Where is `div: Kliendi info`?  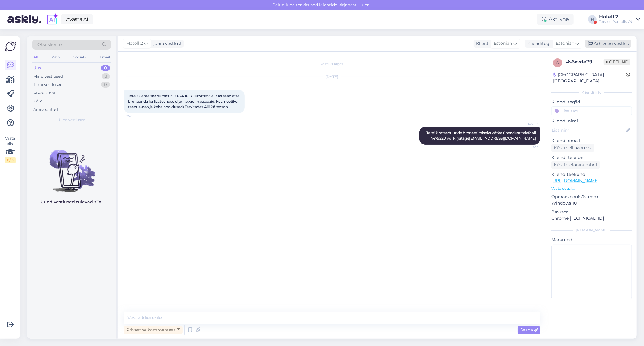
div: Kliendi info is located at coordinates (591, 92).